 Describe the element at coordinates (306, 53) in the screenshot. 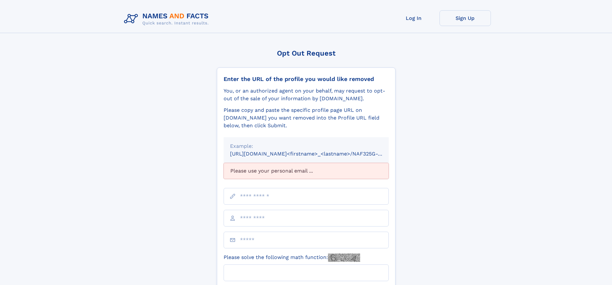

I see `div: Opt Out Request` at that location.